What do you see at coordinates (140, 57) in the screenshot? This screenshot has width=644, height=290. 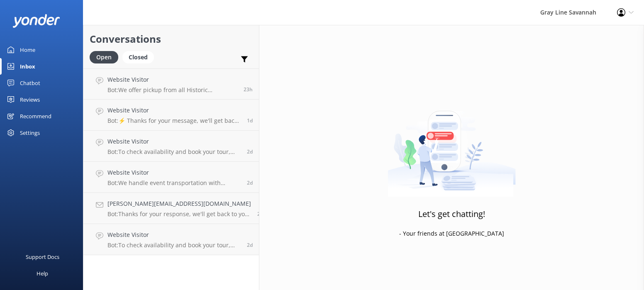 I see `a: Closed` at bounding box center [140, 57].